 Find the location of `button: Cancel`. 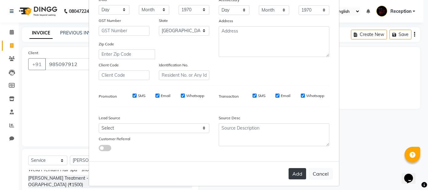

button: Cancel is located at coordinates (321, 174).